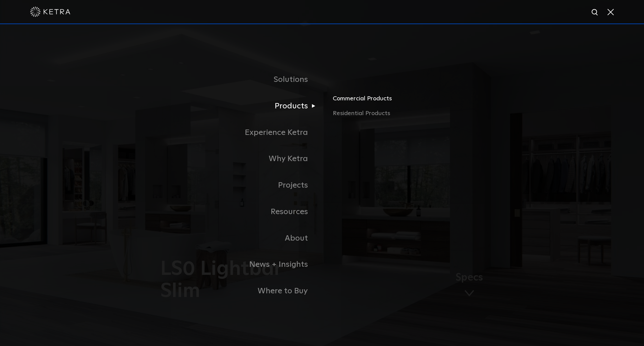 The image size is (644, 346). What do you see at coordinates (238, 186) in the screenshot?
I see `a: Projects` at bounding box center [238, 186].